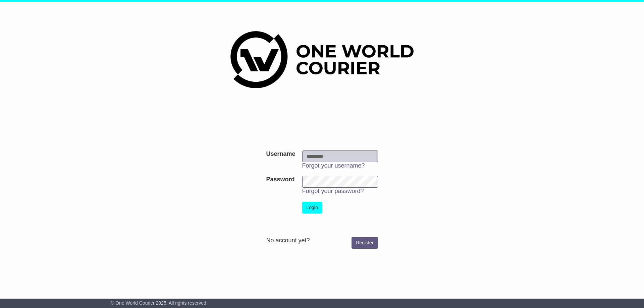 This screenshot has width=644, height=308. Describe the element at coordinates (159, 303) in the screenshot. I see `span: © One World Courier 2025. All rights reserved.` at that location.